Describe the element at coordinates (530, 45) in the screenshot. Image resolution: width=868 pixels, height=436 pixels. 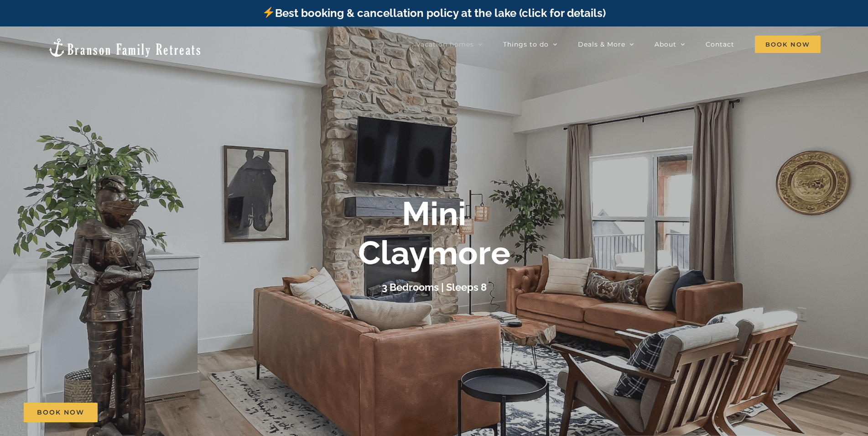
I see `a: Things to do` at that location.